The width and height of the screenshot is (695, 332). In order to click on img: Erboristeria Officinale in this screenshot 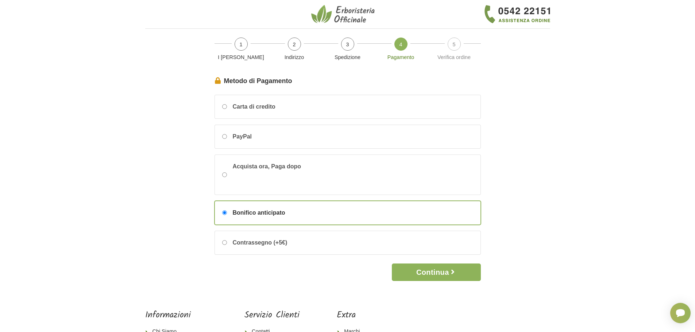, I will do `click(344, 14)`.